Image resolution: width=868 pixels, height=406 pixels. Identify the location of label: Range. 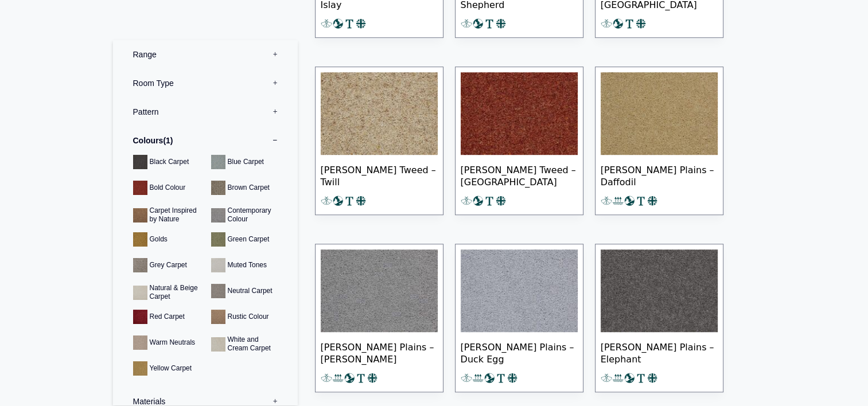
(205, 55).